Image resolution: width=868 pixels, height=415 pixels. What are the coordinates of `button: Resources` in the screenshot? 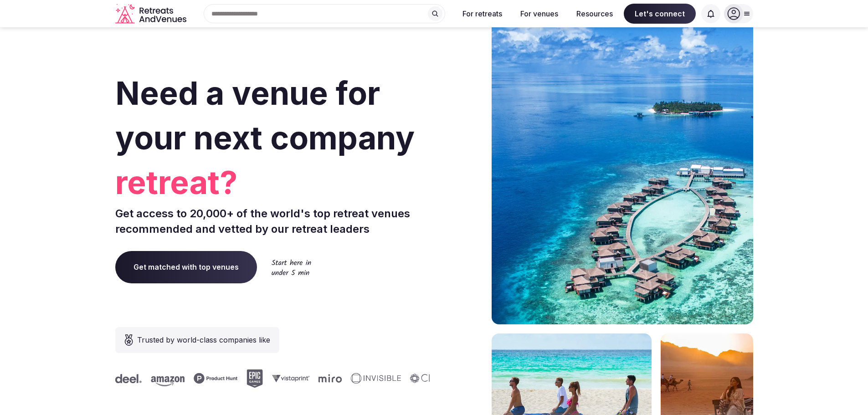 It's located at (595, 14).